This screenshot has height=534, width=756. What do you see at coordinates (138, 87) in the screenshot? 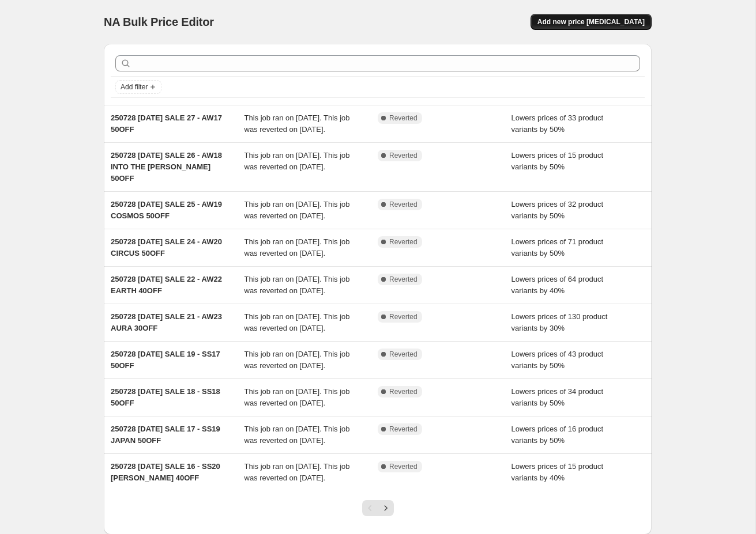
I see `button: Add filter` at bounding box center [138, 87].